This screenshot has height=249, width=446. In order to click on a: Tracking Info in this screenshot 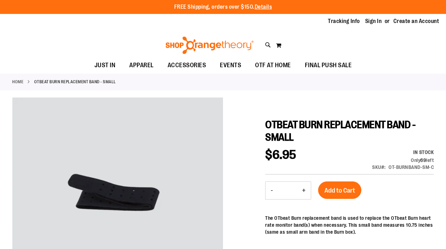, I will do `click(344, 21)`.